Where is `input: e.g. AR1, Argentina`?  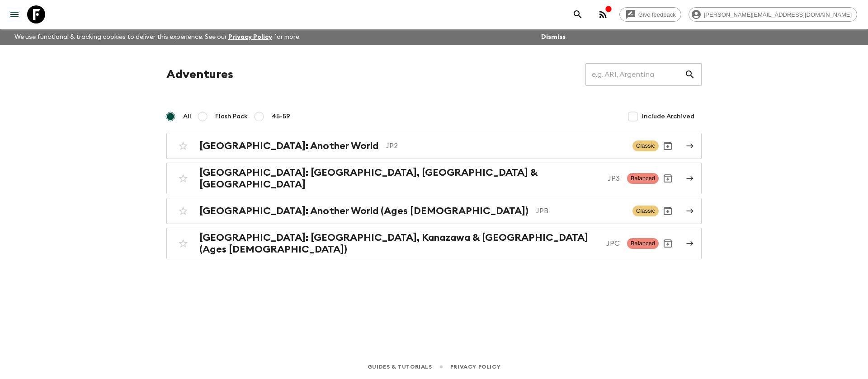 input: e.g. AR1, Argentina is located at coordinates (635, 75).